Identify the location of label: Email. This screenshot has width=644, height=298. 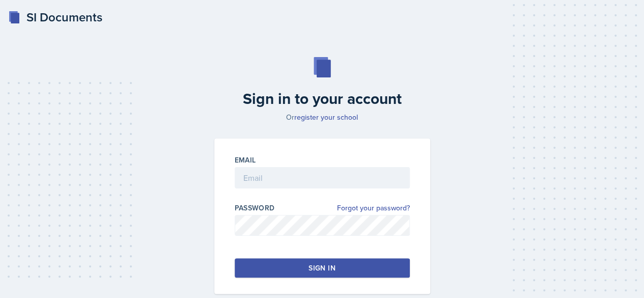
(246, 160).